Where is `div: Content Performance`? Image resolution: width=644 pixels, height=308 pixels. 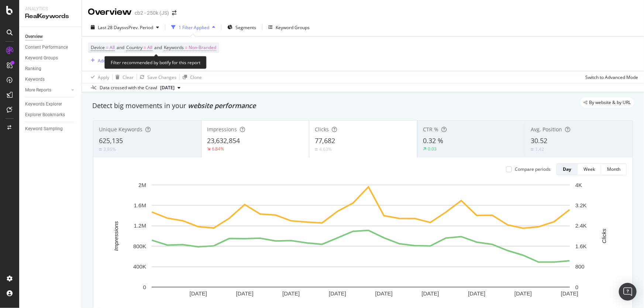
div: Content Performance is located at coordinates (47, 47).